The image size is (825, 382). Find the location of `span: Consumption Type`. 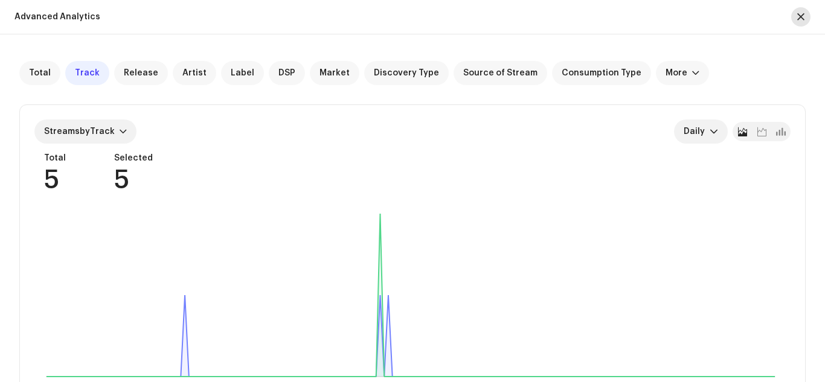

span: Consumption Type is located at coordinates (602, 73).